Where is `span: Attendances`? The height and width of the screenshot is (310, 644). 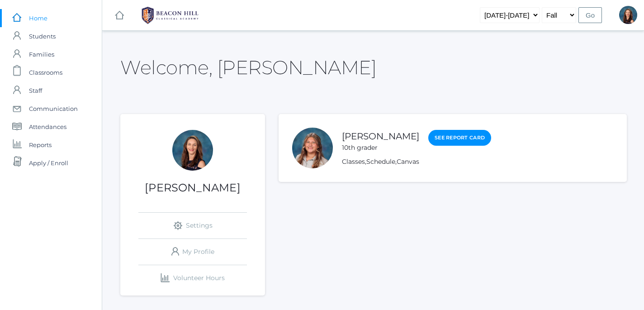 span: Attendances is located at coordinates (48, 126).